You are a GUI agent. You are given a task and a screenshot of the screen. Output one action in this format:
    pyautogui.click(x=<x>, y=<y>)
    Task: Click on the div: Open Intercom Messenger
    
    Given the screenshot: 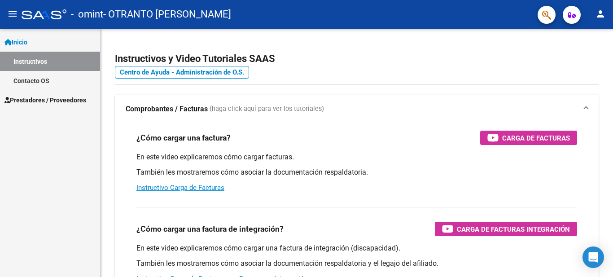 What is the action you would take?
    pyautogui.click(x=594, y=257)
    